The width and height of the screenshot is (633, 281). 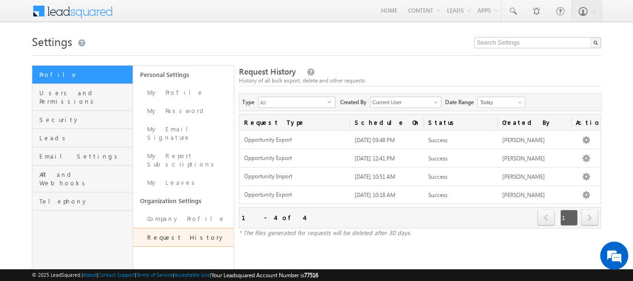 I want to click on a: Terms of Service, so click(x=155, y=274).